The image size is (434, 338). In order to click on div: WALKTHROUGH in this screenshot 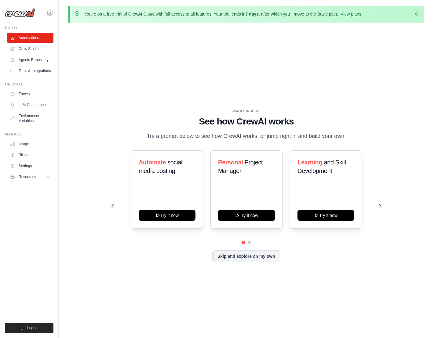, I will do `click(246, 111)`.